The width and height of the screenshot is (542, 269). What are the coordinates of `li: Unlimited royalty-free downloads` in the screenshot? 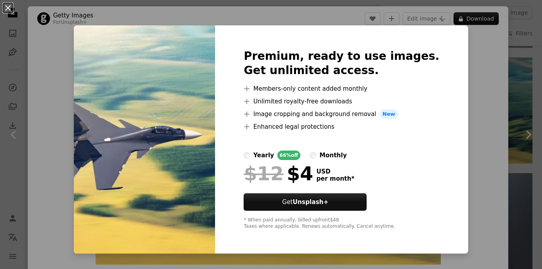 It's located at (341, 102).